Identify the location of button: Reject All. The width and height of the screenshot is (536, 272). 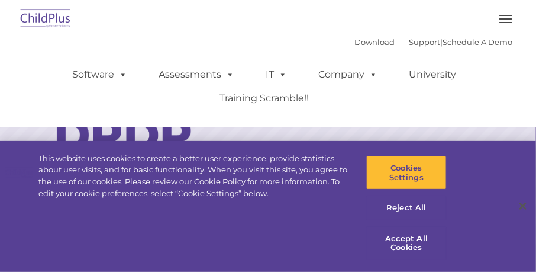
(407, 208).